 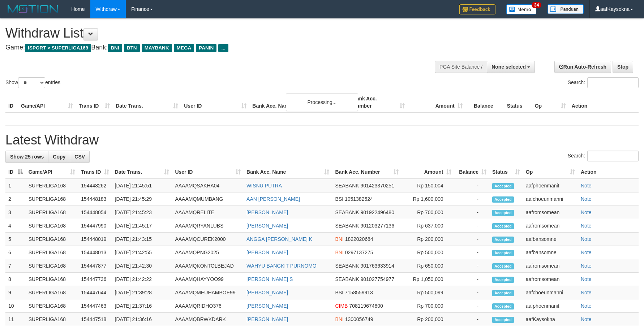 What do you see at coordinates (95, 186) in the screenshot?
I see `td: 154448262` at bounding box center [95, 186].